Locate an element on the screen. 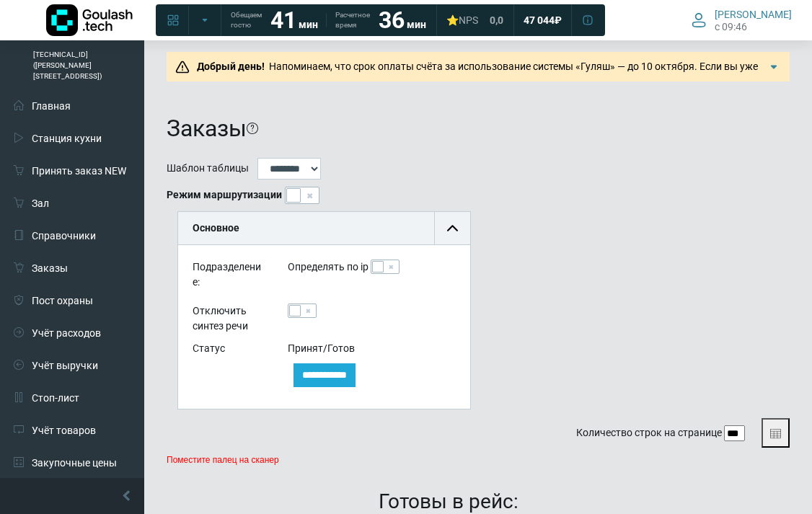  b: Добрый день! is located at coordinates (231, 66).